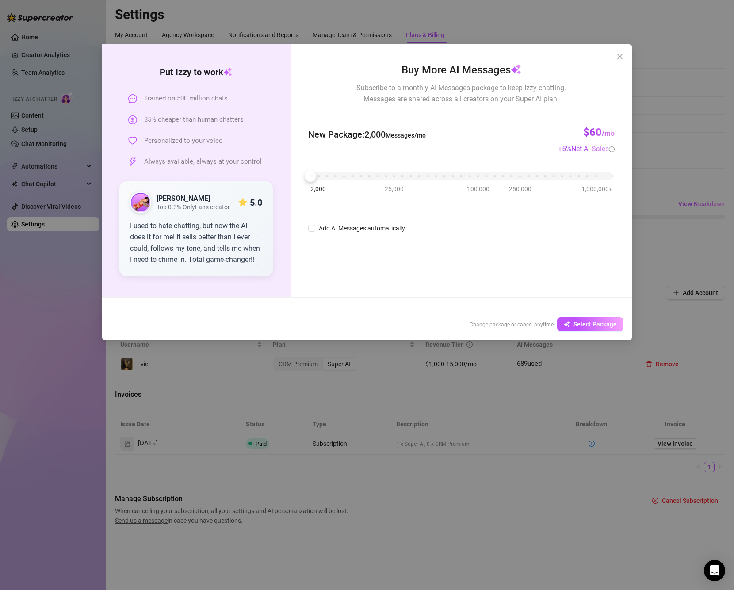  I want to click on span: /mo, so click(608, 133).